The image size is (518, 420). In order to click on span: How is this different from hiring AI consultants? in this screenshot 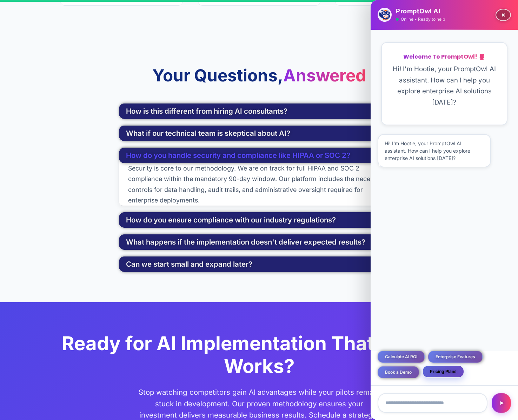, I will do `click(207, 111)`.